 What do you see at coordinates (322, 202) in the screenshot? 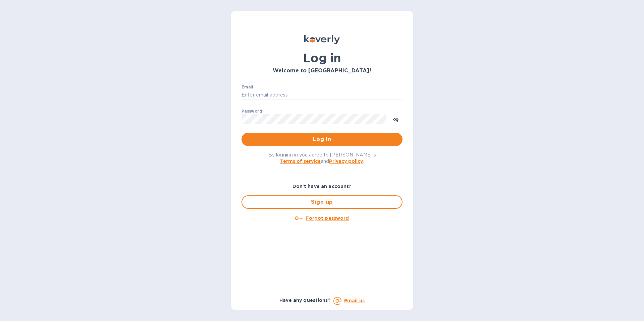
I see `span: Sign up` at bounding box center [322, 202].